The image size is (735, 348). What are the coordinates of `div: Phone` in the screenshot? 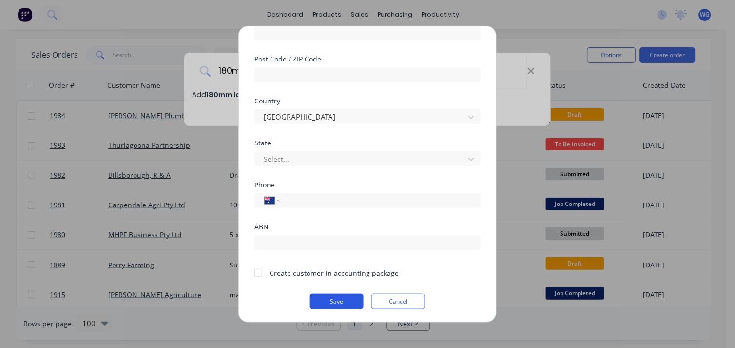 It's located at (368, 184).